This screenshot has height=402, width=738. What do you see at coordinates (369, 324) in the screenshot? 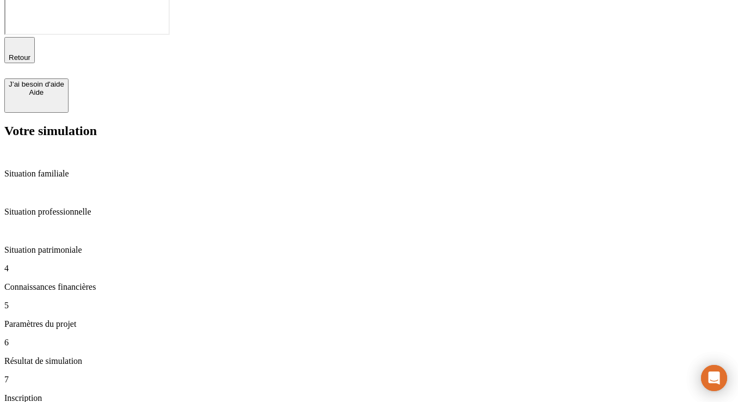
I see `p: Paramètres du projet` at bounding box center [369, 324].